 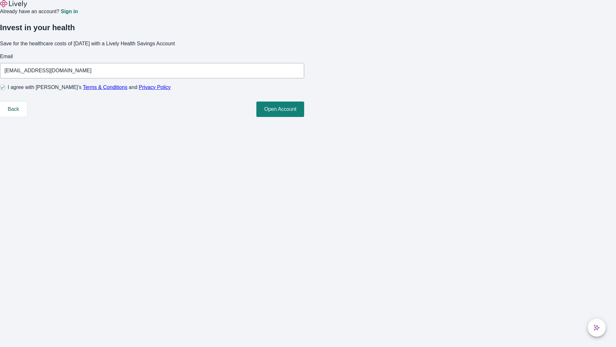 I want to click on a: Privacy Policy, so click(x=155, y=87).